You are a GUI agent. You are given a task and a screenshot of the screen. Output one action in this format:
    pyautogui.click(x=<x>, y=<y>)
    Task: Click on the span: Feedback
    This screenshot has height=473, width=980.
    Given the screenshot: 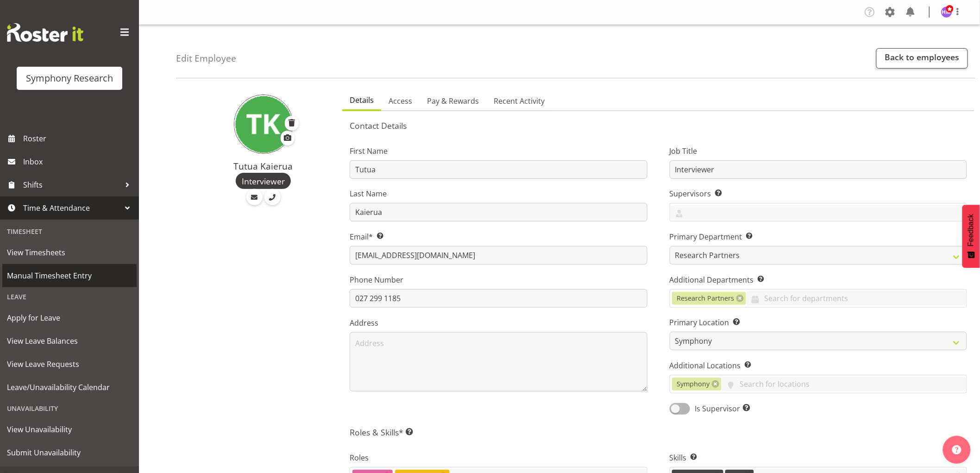 What is the action you would take?
    pyautogui.click(x=971, y=231)
    